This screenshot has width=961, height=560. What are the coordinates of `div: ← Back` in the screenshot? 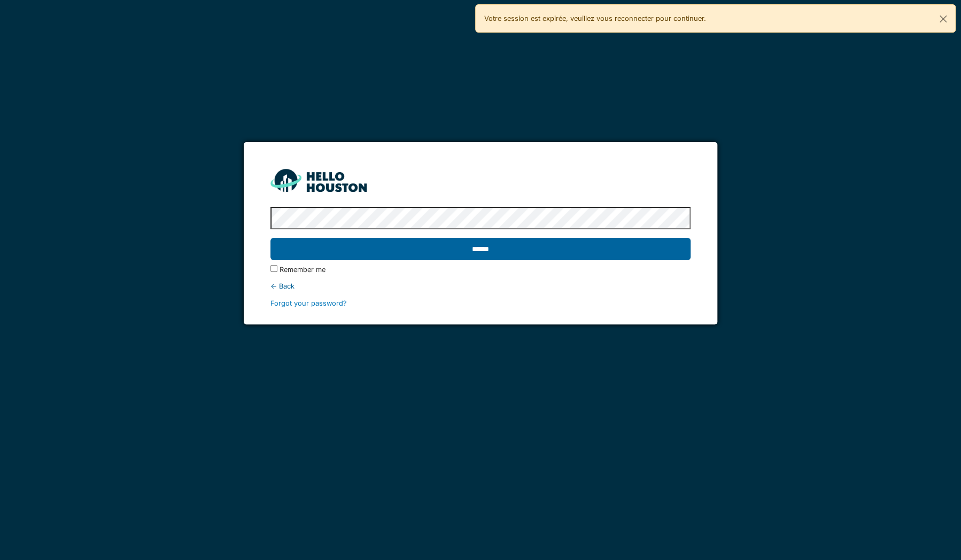 It's located at (480, 286).